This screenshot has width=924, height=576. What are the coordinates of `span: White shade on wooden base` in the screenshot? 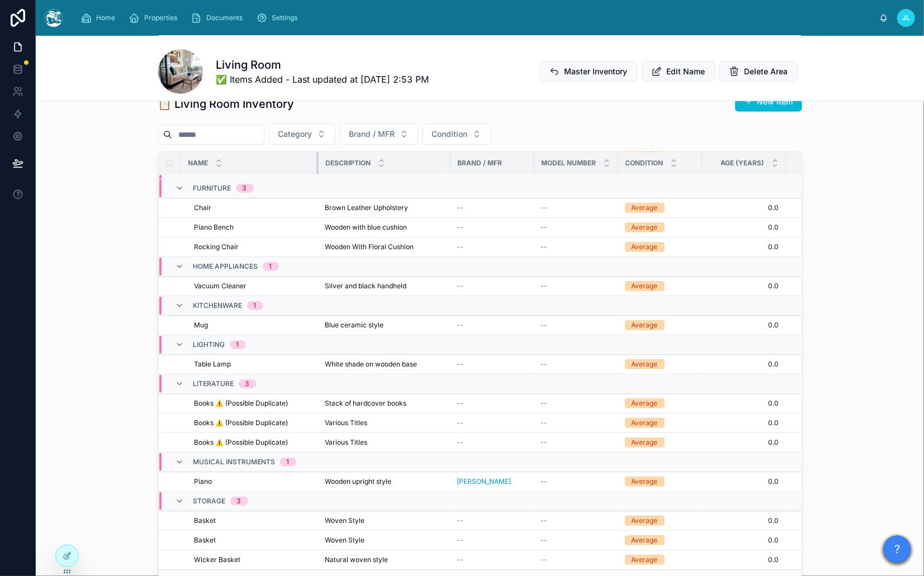 It's located at (371, 364).